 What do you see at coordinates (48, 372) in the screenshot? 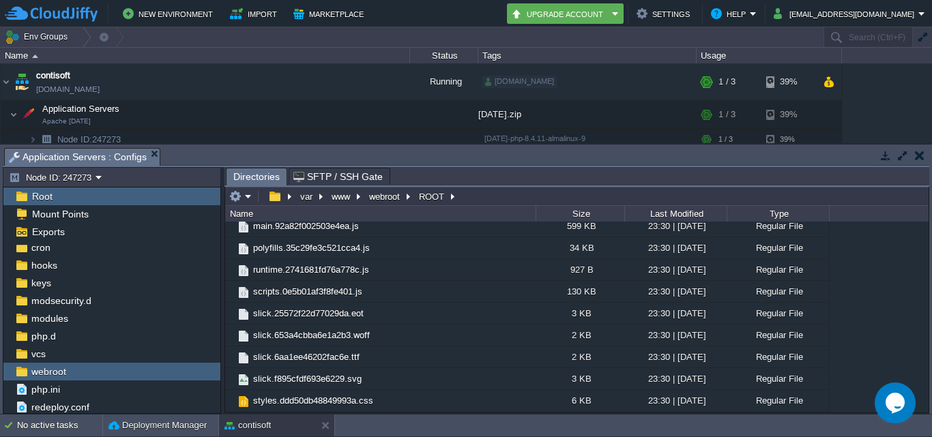
I see `a: webroot` at bounding box center [48, 372].